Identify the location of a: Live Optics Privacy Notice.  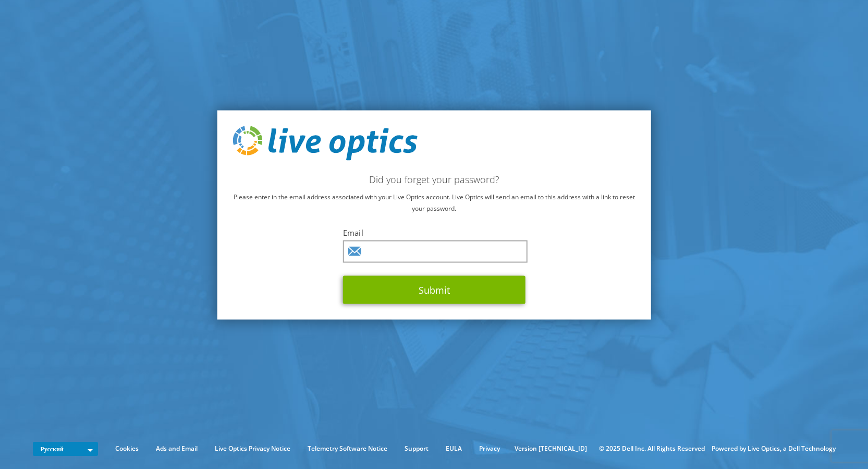
(252, 449).